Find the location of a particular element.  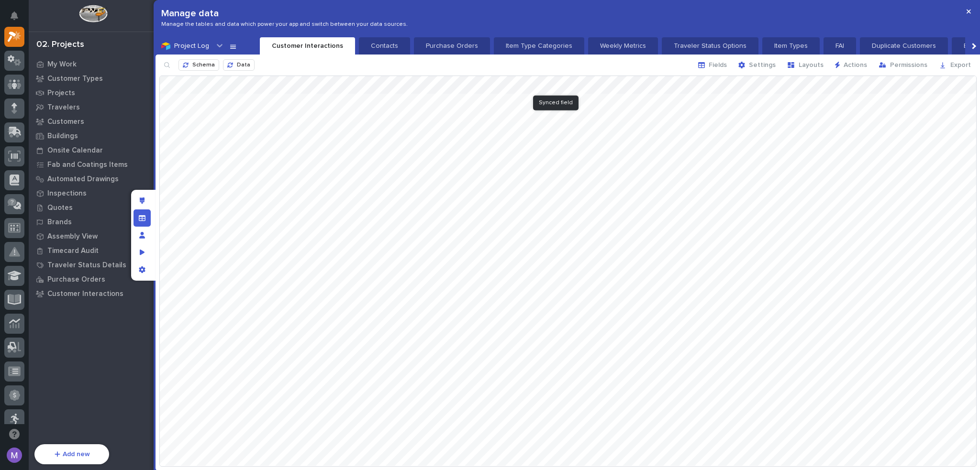

a: Customers is located at coordinates (93, 122).